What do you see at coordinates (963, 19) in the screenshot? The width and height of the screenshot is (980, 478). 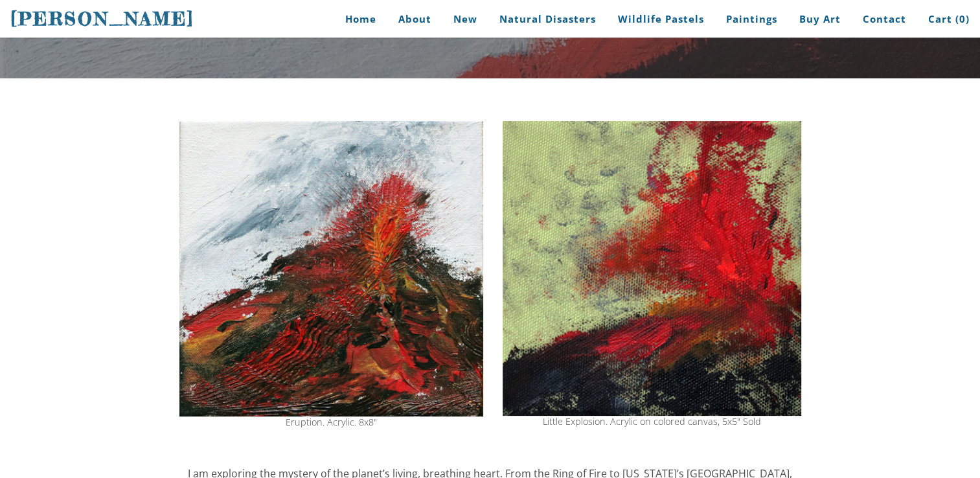 I see `span: 0` at bounding box center [963, 19].